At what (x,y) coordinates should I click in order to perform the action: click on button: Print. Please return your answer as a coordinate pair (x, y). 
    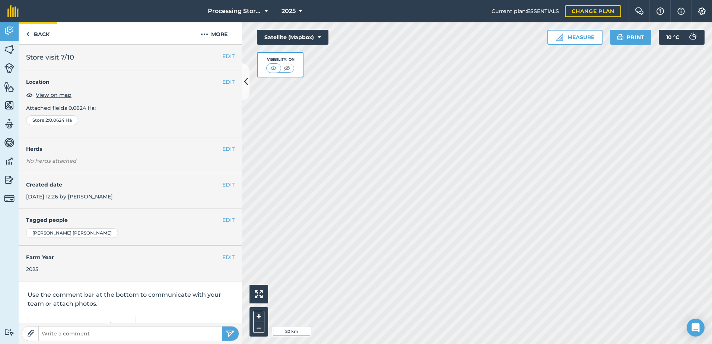
    Looking at the image, I should click on (631, 37).